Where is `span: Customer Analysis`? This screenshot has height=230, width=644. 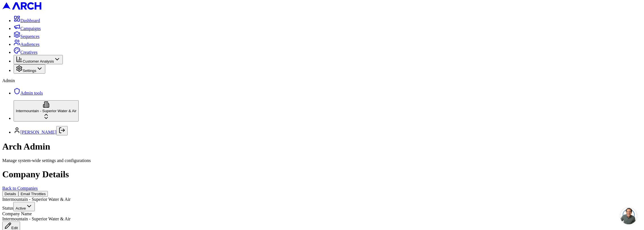 span: Customer Analysis is located at coordinates (38, 61).